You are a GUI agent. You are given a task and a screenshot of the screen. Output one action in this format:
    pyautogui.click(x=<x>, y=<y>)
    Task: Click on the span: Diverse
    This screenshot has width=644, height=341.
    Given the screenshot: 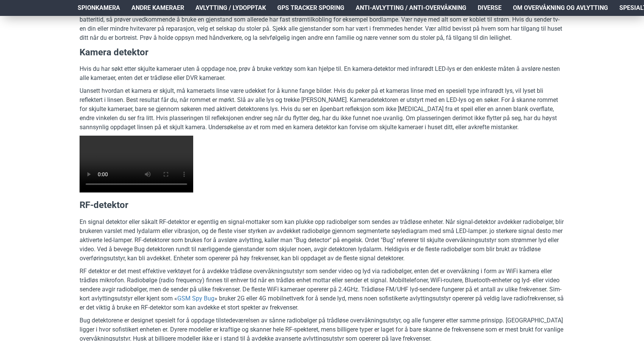 What is the action you would take?
    pyautogui.click(x=490, y=8)
    